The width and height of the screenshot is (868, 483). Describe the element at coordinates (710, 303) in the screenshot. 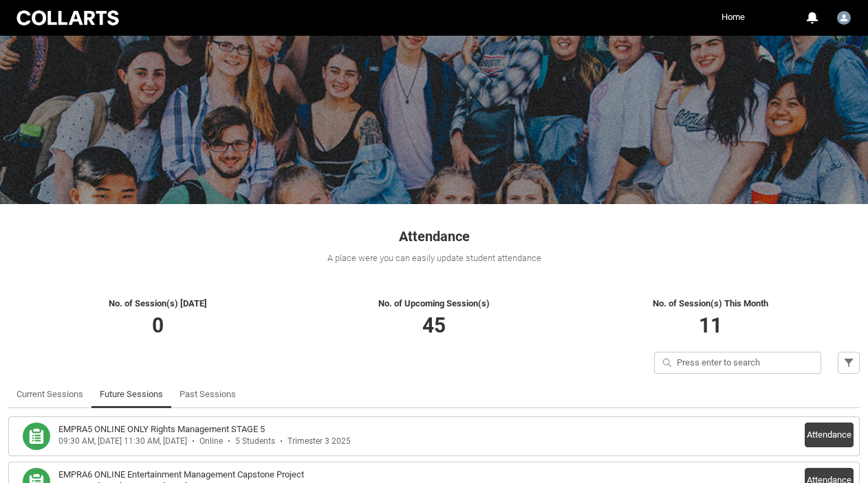

I see `span: No. of Session(s) This Month` at that location.